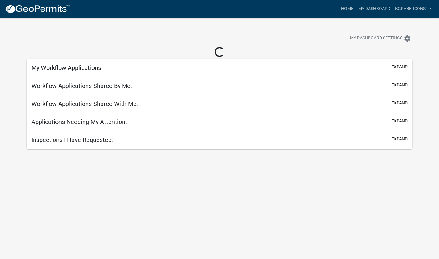 This screenshot has width=439, height=259. I want to click on h5: Workflow Applications Shared With Me:, so click(85, 104).